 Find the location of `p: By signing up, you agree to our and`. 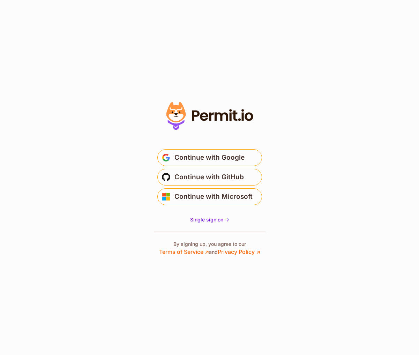

p: By signing up, you agree to our and is located at coordinates (210, 249).